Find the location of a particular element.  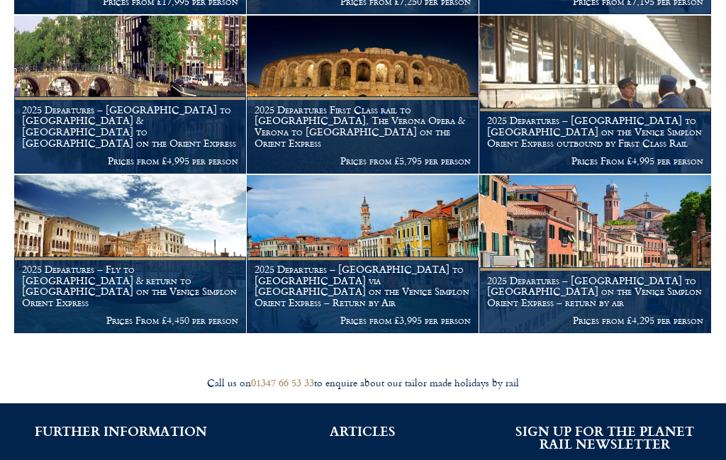

p: Prices From £4,450 per person is located at coordinates (130, 320).